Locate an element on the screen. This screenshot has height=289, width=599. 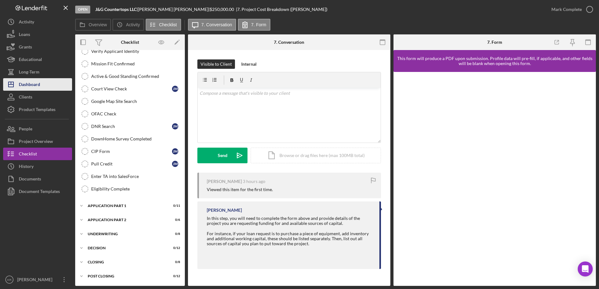
button: Visible to Client is located at coordinates (216, 64).